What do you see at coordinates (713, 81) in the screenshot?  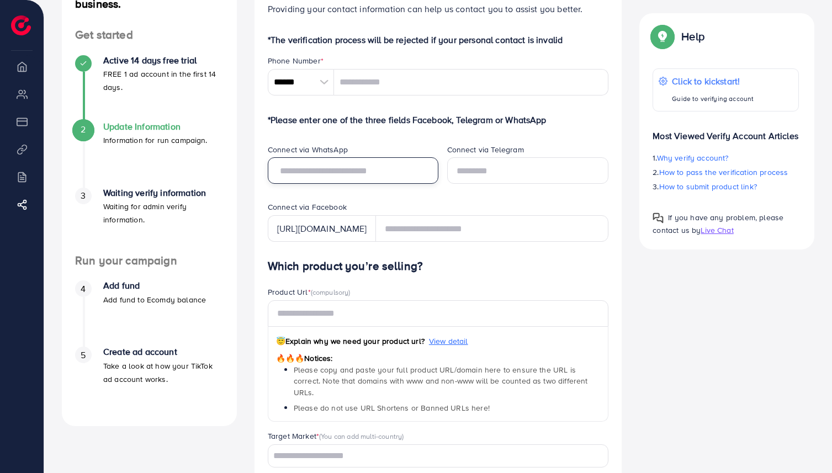 I see `p: Click to kickstart!` at bounding box center [713, 81].